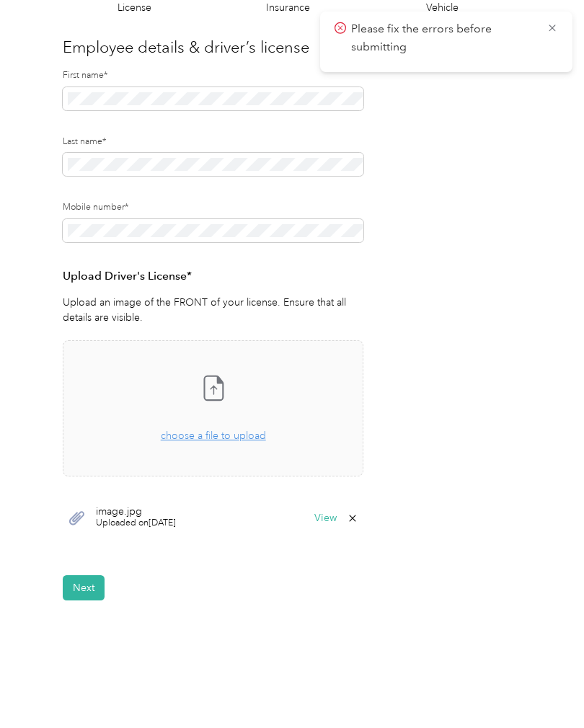  What do you see at coordinates (443, 37) in the screenshot?
I see `p: Please fix the errors before submitting` at bounding box center [443, 37].